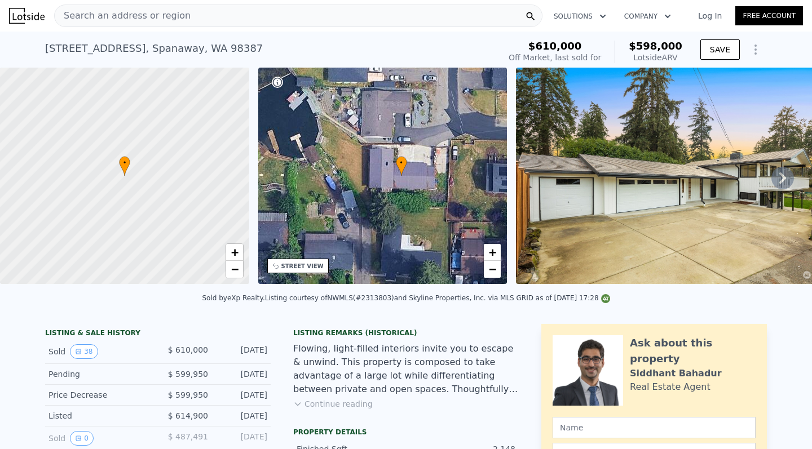  Describe the element at coordinates (188, 416) in the screenshot. I see `span: $ 614,900` at that location.